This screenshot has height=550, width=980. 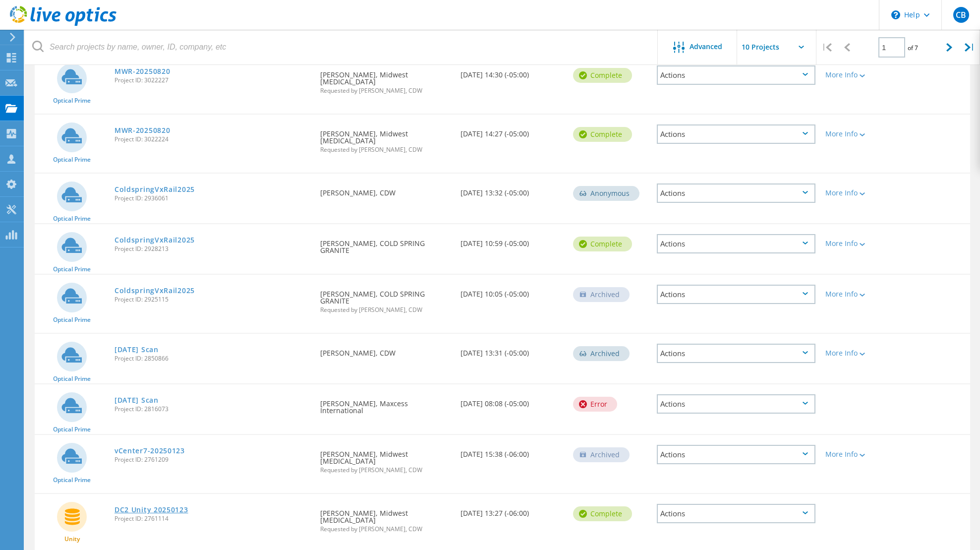 I want to click on span: Project ID: 2936061, so click(x=212, y=199).